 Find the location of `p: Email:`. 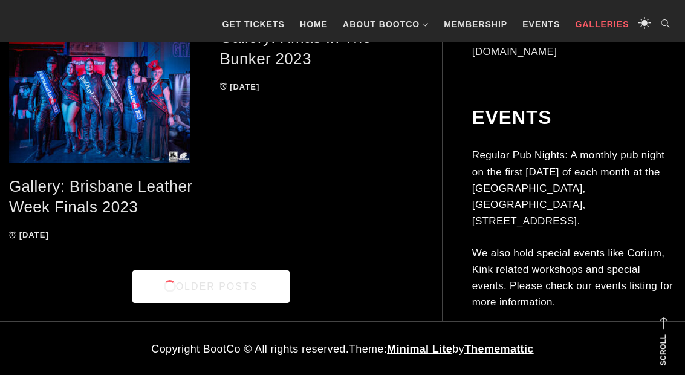

p: Email: is located at coordinates (574, 44).